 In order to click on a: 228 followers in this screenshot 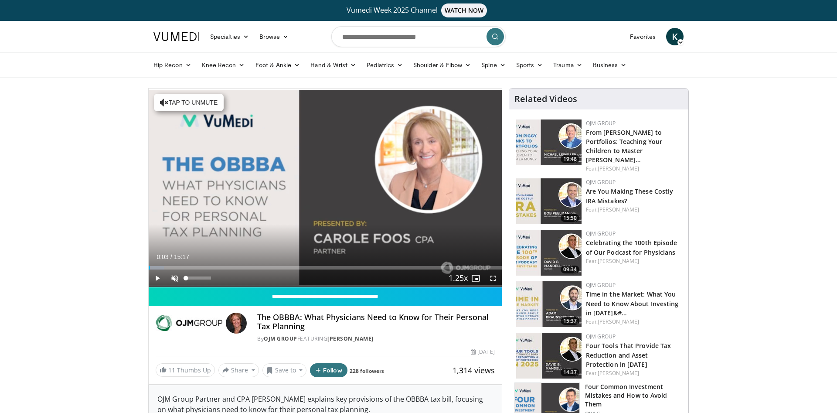, I will do `click(367, 371)`.